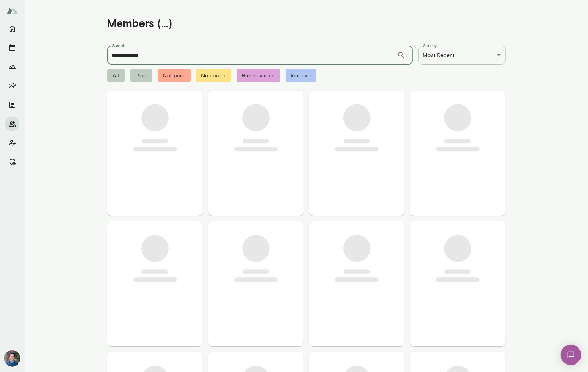 Image resolution: width=588 pixels, height=372 pixels. I want to click on span: Inactive, so click(301, 75).